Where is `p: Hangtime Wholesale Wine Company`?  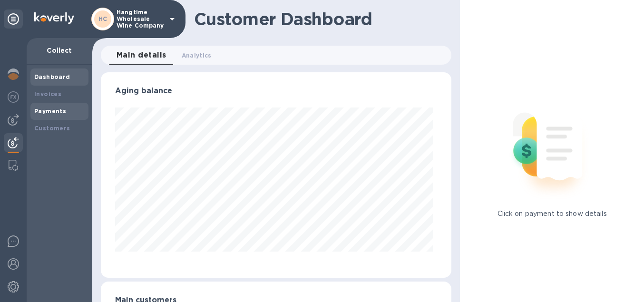
p: Hangtime Wholesale Wine Company is located at coordinates (140, 19).